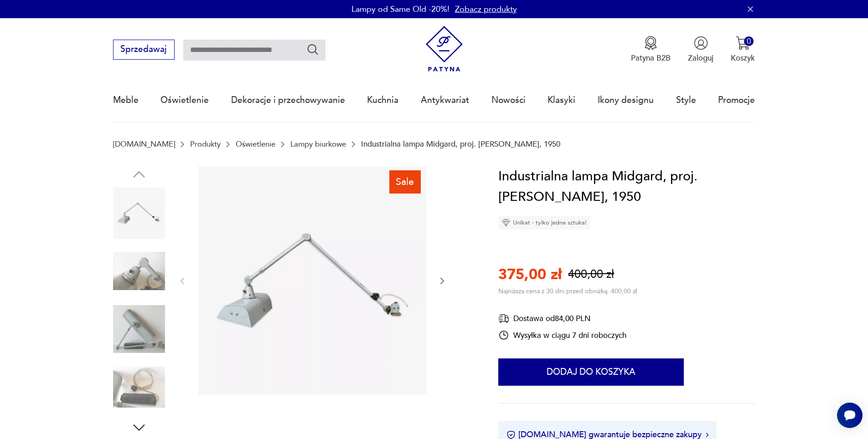 This screenshot has width=868, height=439. What do you see at coordinates (701, 43) in the screenshot?
I see `img: Ikonka użytkownika` at bounding box center [701, 43].